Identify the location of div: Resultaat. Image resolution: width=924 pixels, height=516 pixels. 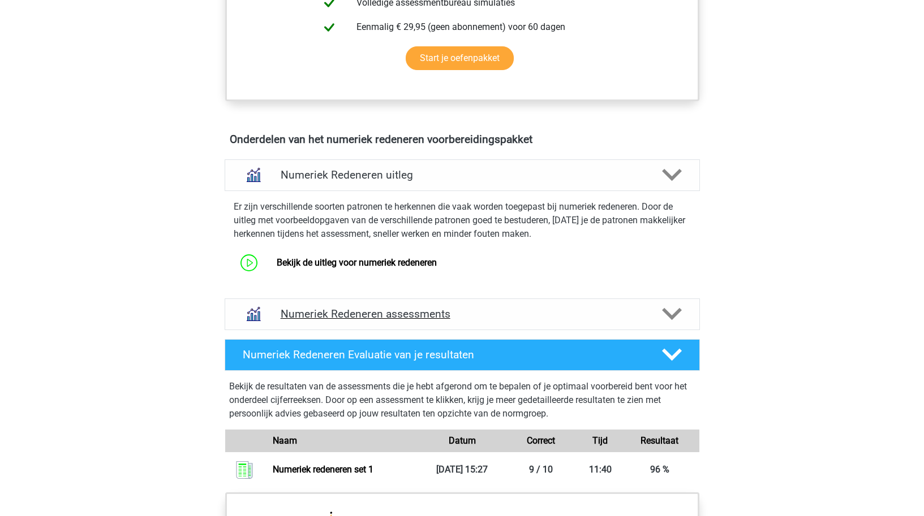
(659, 441).